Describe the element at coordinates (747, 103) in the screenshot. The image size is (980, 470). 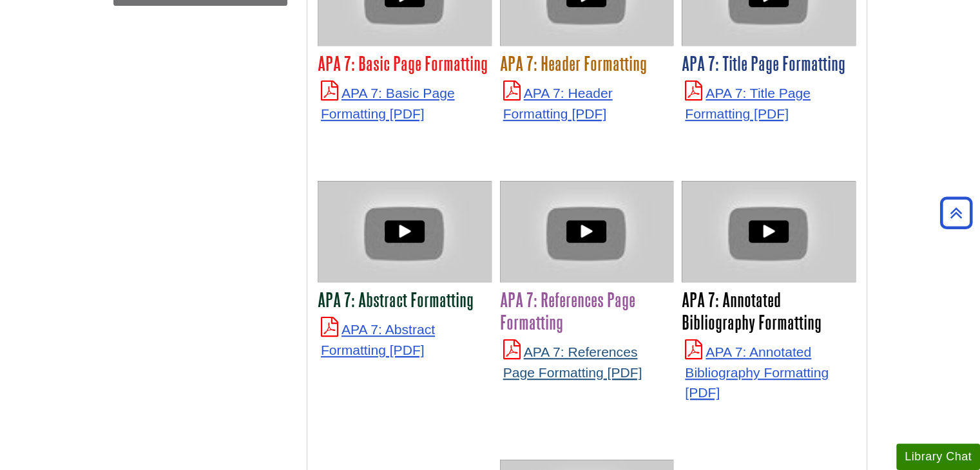
I see `a: APA 7: Title Page Formatting` at that location.